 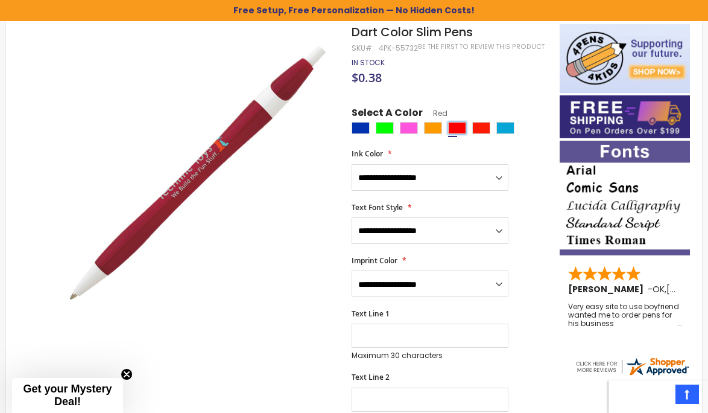 I want to click on img: 4pens 4 kids, so click(x=625, y=58).